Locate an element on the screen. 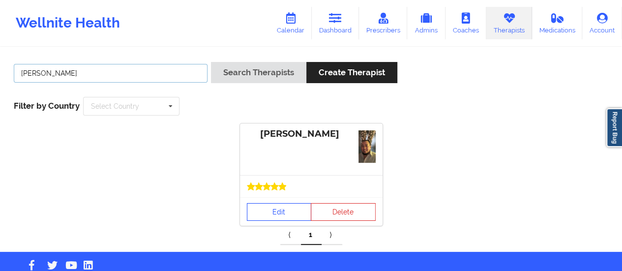 The width and height of the screenshot is (622, 271). a: Account is located at coordinates (602, 23).